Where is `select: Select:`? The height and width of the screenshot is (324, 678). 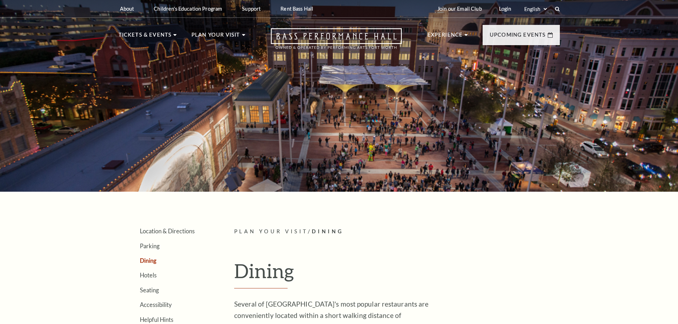
select: Select: is located at coordinates (536, 9).